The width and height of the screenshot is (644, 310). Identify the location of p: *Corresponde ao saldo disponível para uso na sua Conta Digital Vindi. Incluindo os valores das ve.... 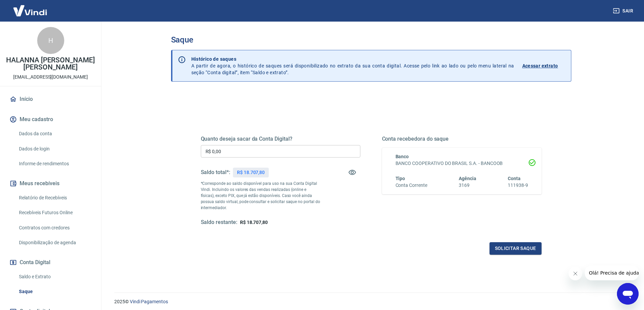
(261, 196).